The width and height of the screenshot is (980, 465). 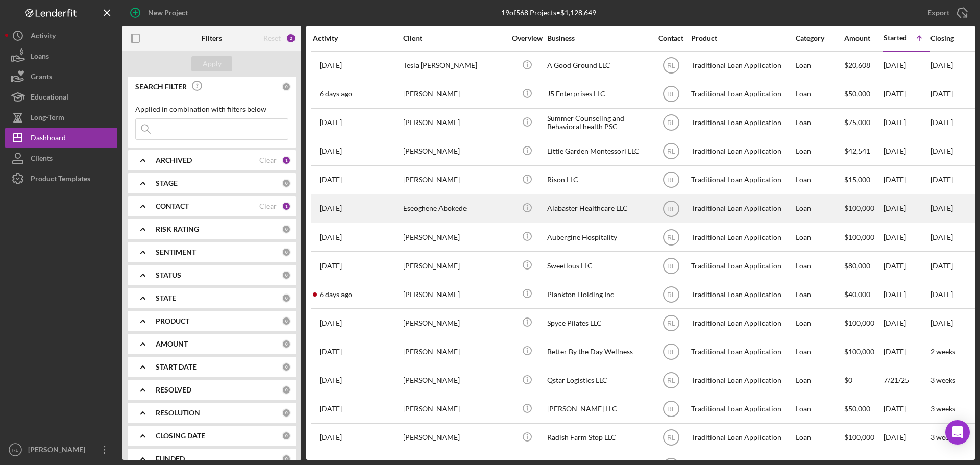 What do you see at coordinates (331, 151) in the screenshot?
I see `time: 2025-06-17 15:46` at bounding box center [331, 151].